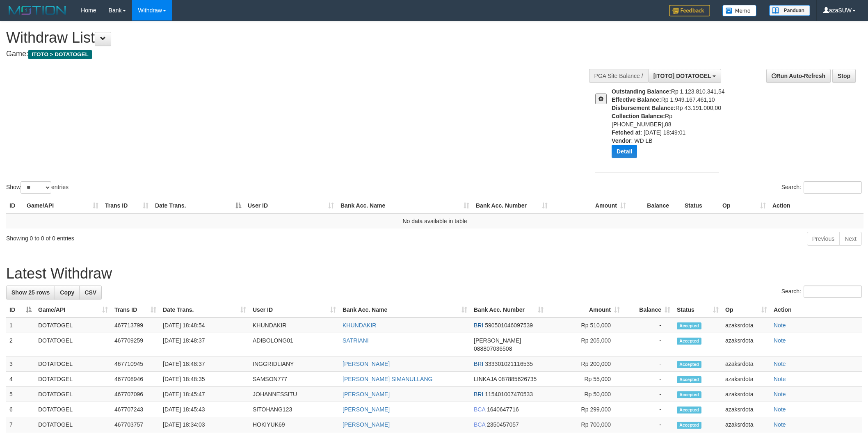 The height and width of the screenshot is (434, 868). What do you see at coordinates (205, 310) in the screenshot?
I see `th: Date Trans.: activate to sort column ascending` at bounding box center [205, 310].